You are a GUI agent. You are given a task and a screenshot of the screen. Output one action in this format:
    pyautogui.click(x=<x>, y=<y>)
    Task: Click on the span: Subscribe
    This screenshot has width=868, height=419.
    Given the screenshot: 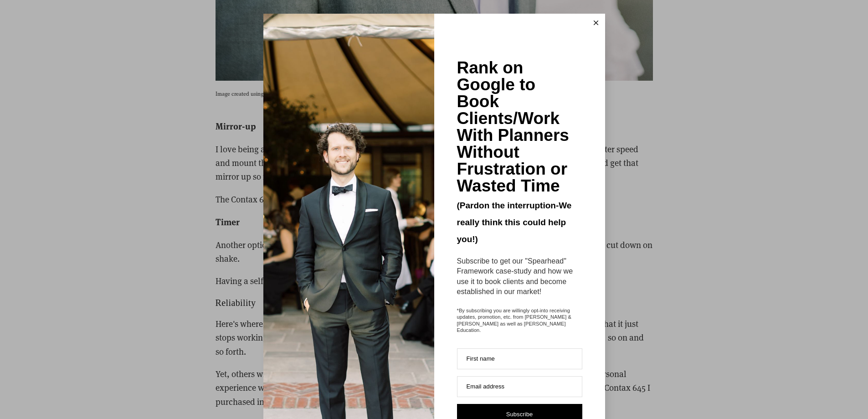 What is the action you would take?
    pyautogui.click(x=520, y=414)
    